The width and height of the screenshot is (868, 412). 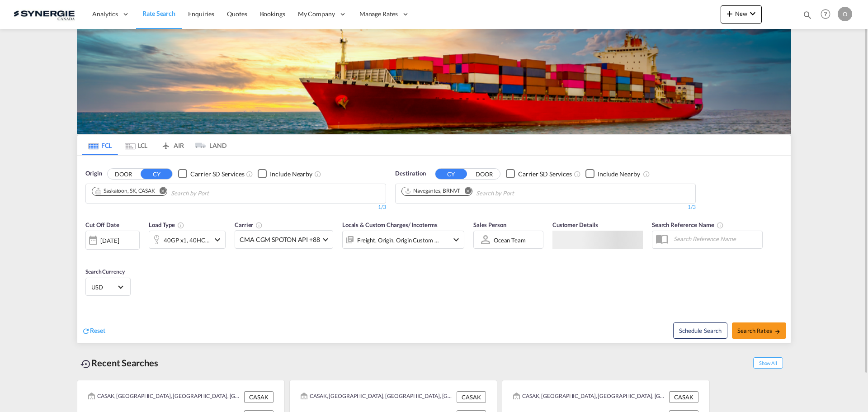 What do you see at coordinates (403, 240) in the screenshot?
I see `div: Freight Origin Origin Custom Destination Destination Custom Factory Stuffingicon-chevron-down` at bounding box center [403, 240].